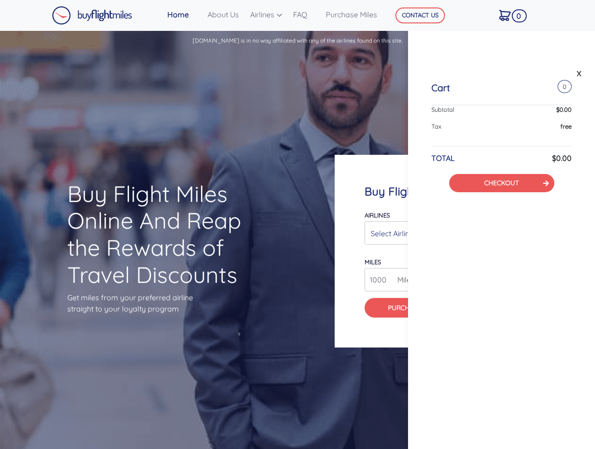  I want to click on h4: Buy Flight Miles Online, so click(427, 191).